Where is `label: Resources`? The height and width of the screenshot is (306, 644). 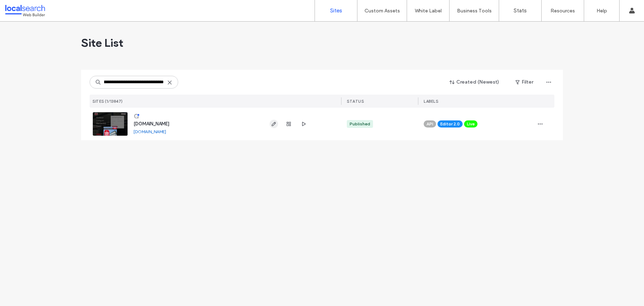
label: Resources is located at coordinates (562, 11).